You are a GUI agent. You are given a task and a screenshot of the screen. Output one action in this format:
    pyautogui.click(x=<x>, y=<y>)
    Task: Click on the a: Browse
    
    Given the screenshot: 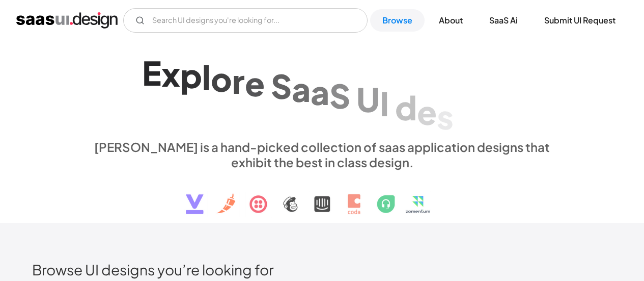 What is the action you would take?
    pyautogui.click(x=397, y=21)
    